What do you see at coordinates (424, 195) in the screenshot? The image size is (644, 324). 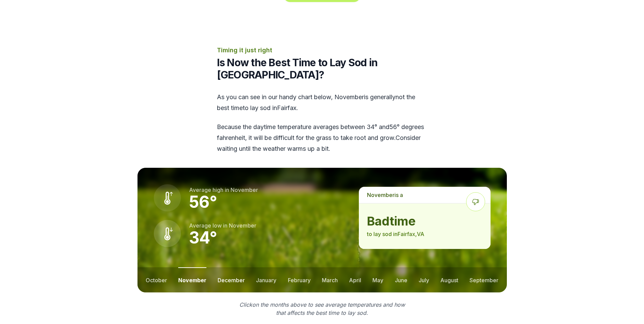 I see `p: is a` at bounding box center [424, 195].